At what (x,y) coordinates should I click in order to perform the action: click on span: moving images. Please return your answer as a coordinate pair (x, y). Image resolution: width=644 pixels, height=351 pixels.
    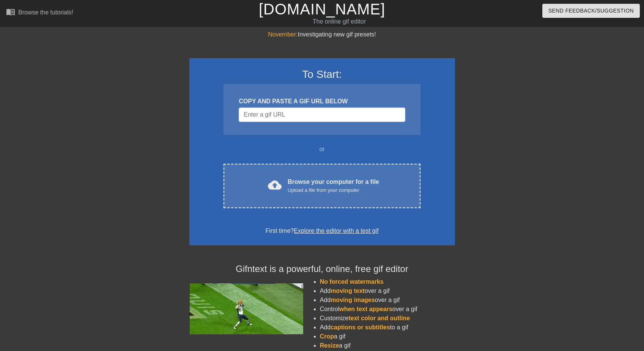
    Looking at the image, I should click on (352, 299).